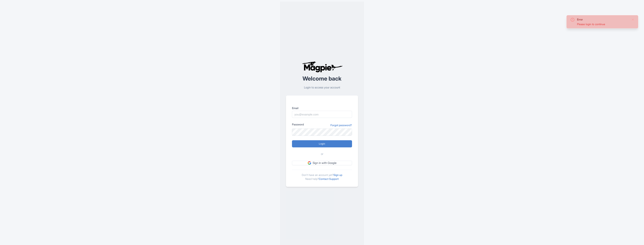 The image size is (644, 245). Describe the element at coordinates (341, 125) in the screenshot. I see `a: Forgot password?` at that location.